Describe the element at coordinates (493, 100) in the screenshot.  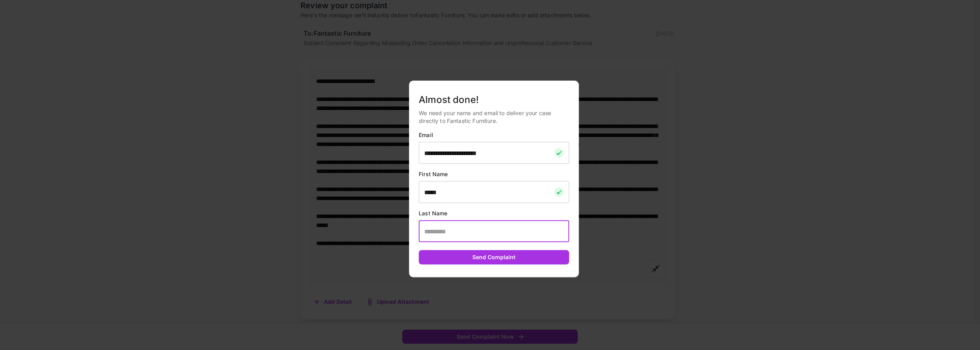
I see `h5: Almost done!` at that location.